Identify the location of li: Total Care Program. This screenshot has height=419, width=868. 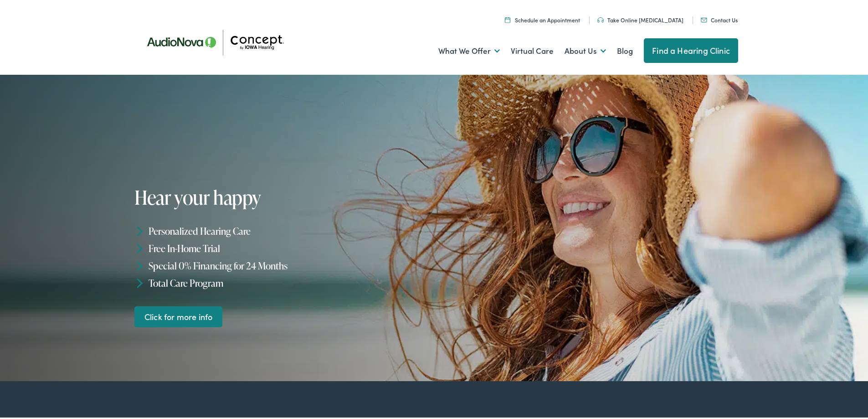
(286, 281).